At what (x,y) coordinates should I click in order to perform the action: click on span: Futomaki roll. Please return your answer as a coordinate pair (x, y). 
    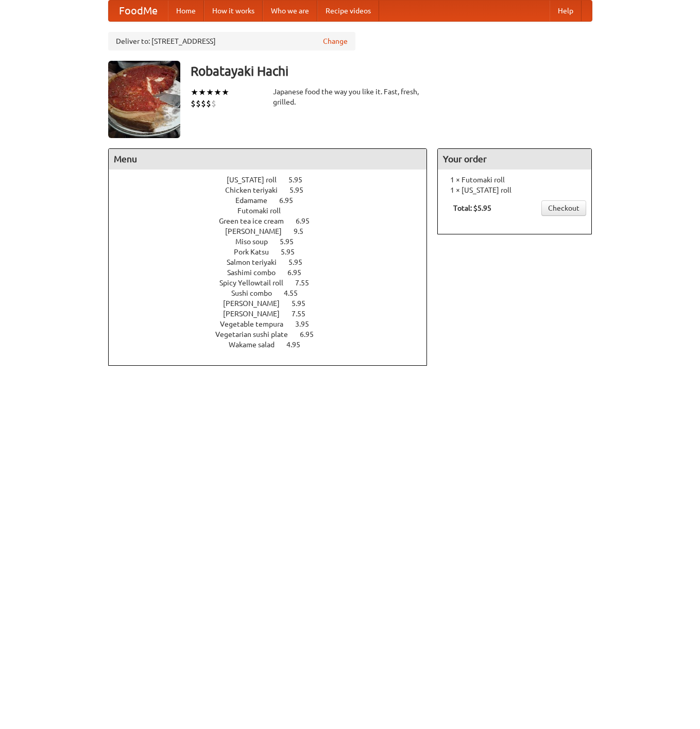
    Looking at the image, I should click on (264, 211).